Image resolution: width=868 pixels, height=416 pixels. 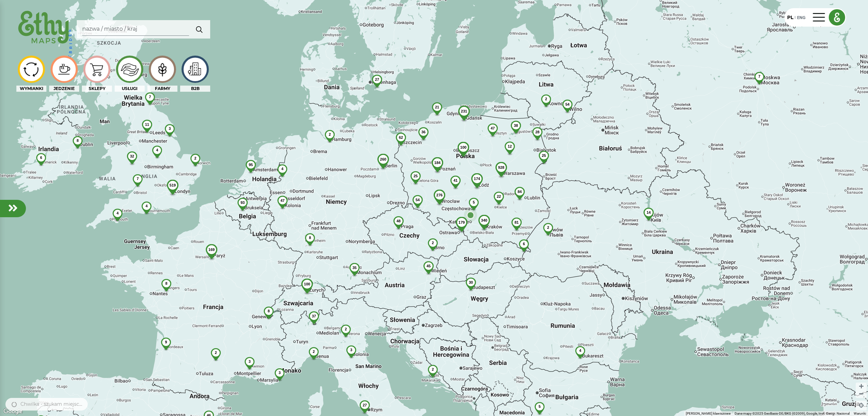 I want to click on img: ethy logo, so click(x=836, y=17).